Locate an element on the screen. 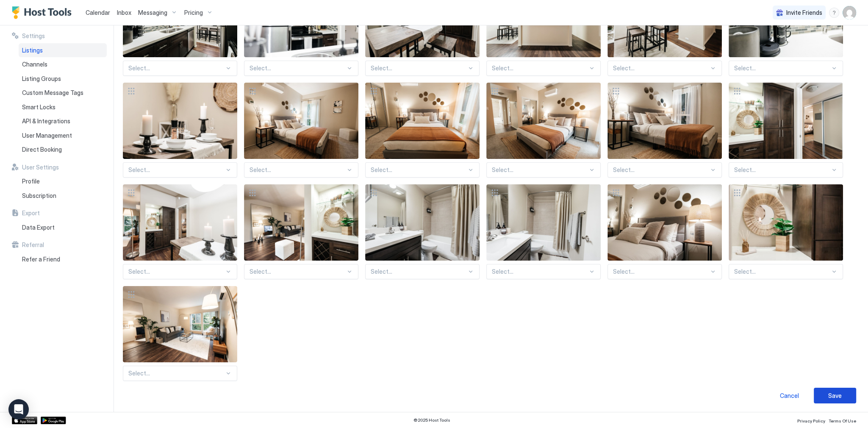 The height and width of the screenshot is (428, 868). span: User Management is located at coordinates (47, 136).